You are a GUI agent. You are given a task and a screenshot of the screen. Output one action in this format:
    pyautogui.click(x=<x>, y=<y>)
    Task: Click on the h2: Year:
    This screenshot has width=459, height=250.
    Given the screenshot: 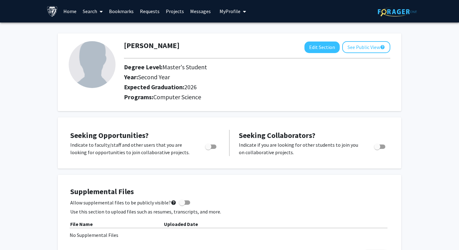 What is the action you would take?
    pyautogui.click(x=234, y=77)
    